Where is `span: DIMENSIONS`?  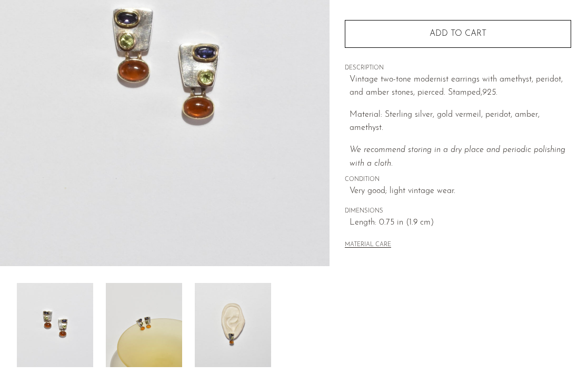
span: DIMENSIONS is located at coordinates (458, 212).